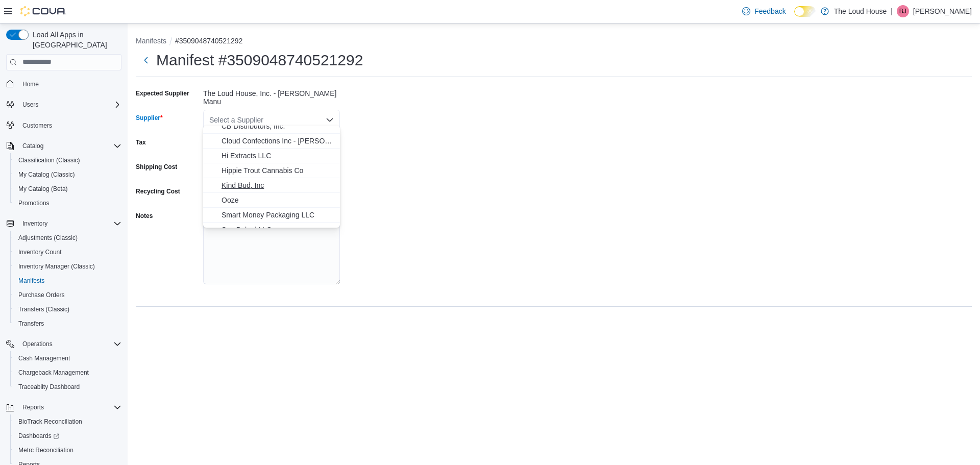  I want to click on button: Ooze, so click(272, 200).